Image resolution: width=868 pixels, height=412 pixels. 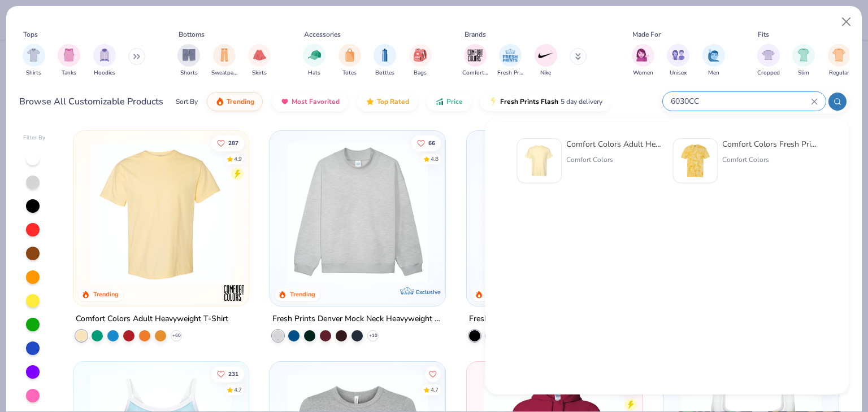 What do you see at coordinates (105, 55) in the screenshot?
I see `img: Hoodies Image` at bounding box center [105, 55].